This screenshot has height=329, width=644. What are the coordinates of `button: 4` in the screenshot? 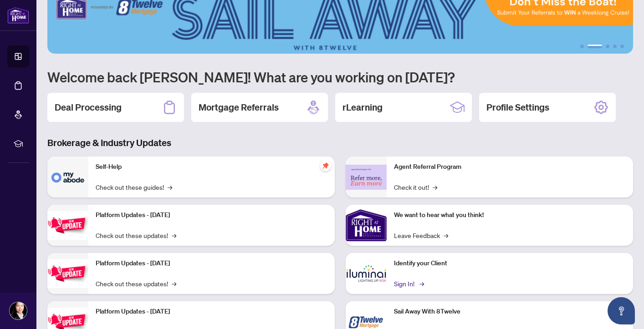 It's located at (615, 47).